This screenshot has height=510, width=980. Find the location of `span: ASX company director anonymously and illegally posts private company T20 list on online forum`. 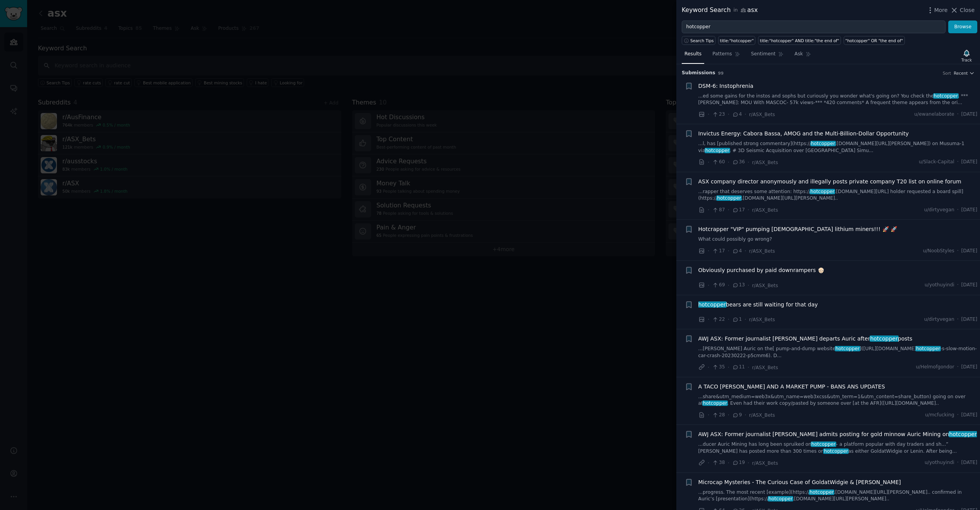

span: ASX company director anonymously and illegally posts private company T20 list on online forum is located at coordinates (830, 181).